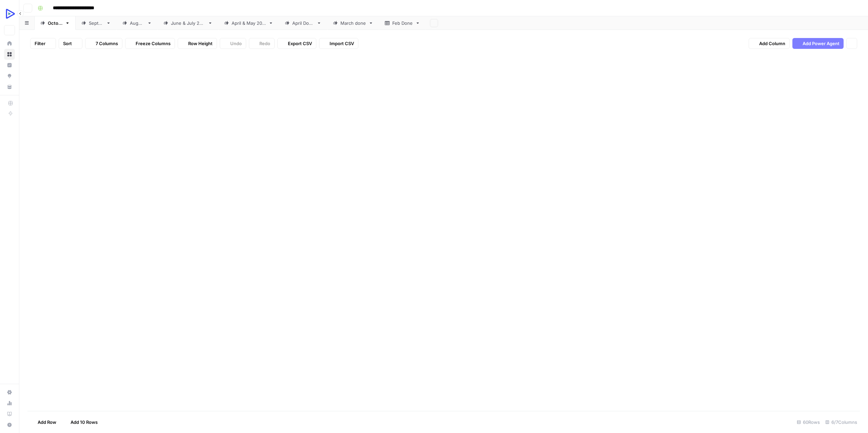  I want to click on a: Opportunities, so click(10, 76).